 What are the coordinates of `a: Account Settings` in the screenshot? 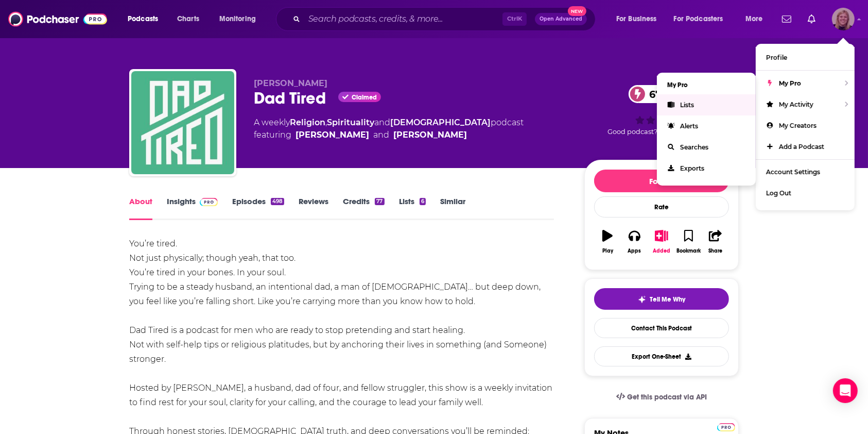 It's located at (805, 171).